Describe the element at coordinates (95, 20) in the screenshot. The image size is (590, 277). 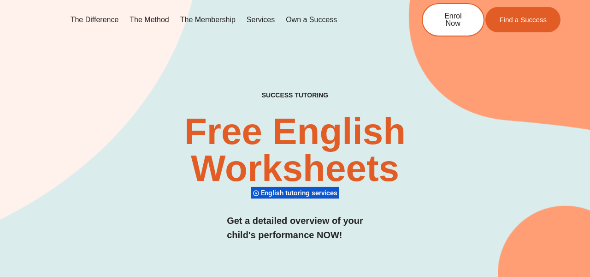
I see `a: The Difference` at that location.